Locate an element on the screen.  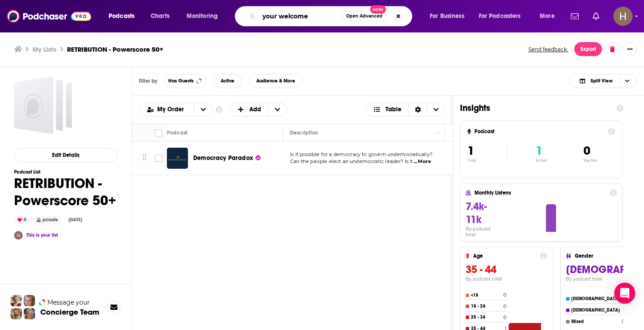
span: ...More is located at coordinates (422, 162).